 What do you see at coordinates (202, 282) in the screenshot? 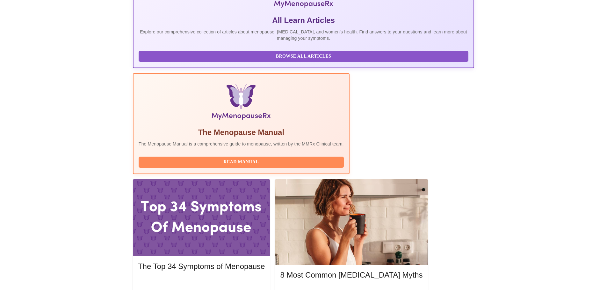
I see `a: Read More` at bounding box center [202, 282].